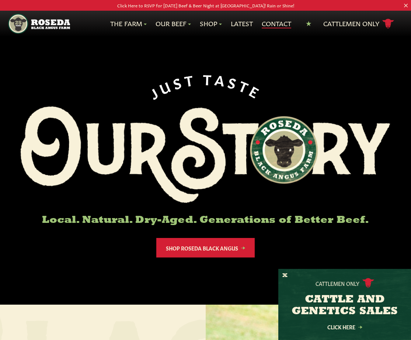 The width and height of the screenshot is (411, 340). Describe the element at coordinates (206, 155) in the screenshot. I see `img: Roseda Black Aangus Farm` at that location.